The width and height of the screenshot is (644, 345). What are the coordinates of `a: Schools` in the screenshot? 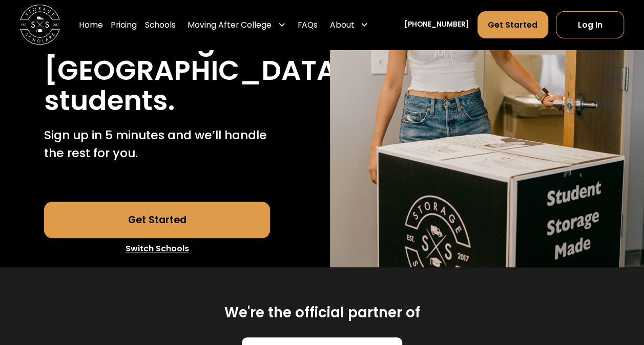 It's located at (160, 25).